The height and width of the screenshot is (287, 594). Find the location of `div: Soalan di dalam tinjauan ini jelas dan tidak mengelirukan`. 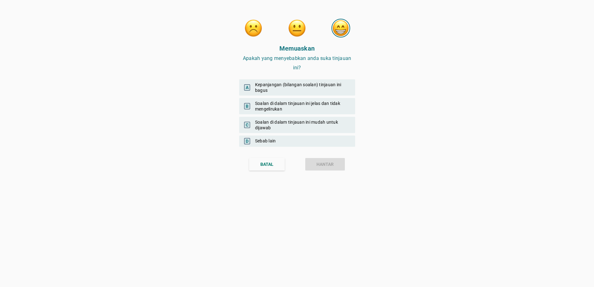

div: Soalan di dalam tinjauan ini jelas dan tidak mengelirukan is located at coordinates (297, 106).